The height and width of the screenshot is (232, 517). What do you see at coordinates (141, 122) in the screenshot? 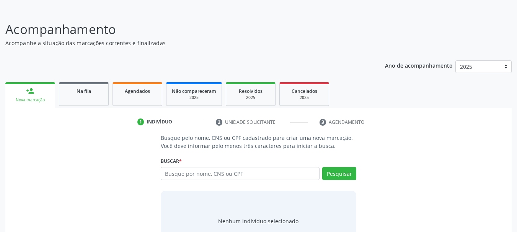
I see `div: 1` at bounding box center [141, 122].